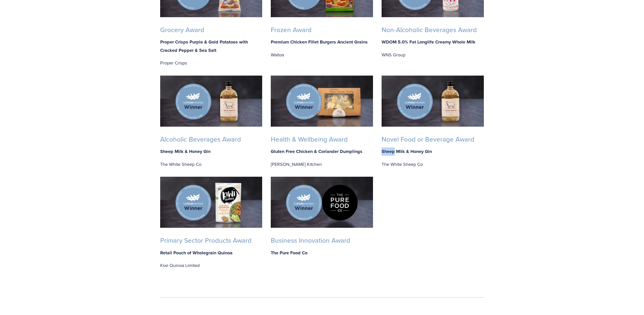  What do you see at coordinates (319, 42) in the screenshot?
I see `strong: Premium Chicken Fillet Burgers Ancient Grains` at bounding box center [319, 42].